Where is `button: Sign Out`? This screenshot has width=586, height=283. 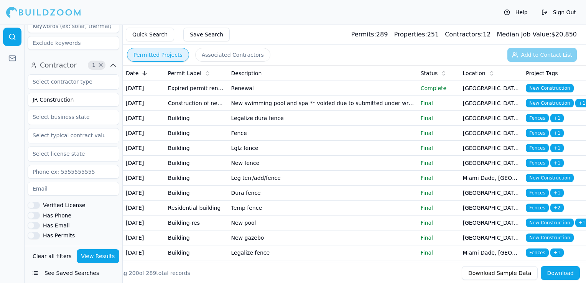 button: Sign Out is located at coordinates (559, 12).